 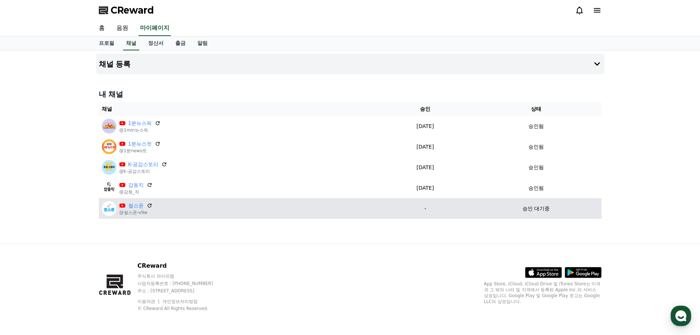 I want to click on h4: 내 채널, so click(x=350, y=94).